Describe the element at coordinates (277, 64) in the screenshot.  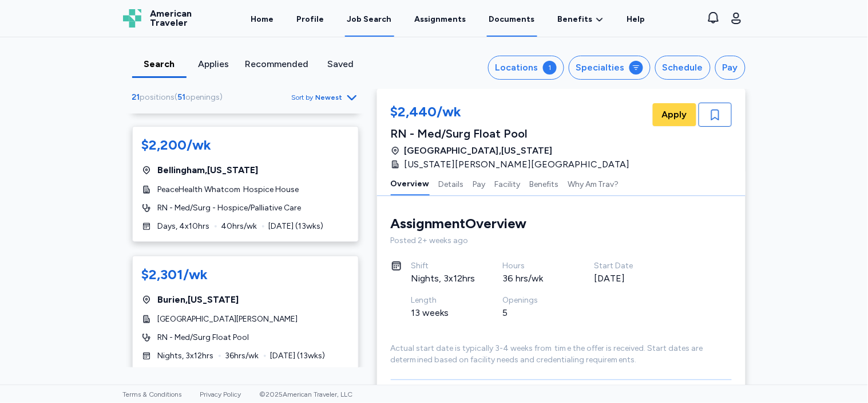
I see `div: Recommended` at that location.